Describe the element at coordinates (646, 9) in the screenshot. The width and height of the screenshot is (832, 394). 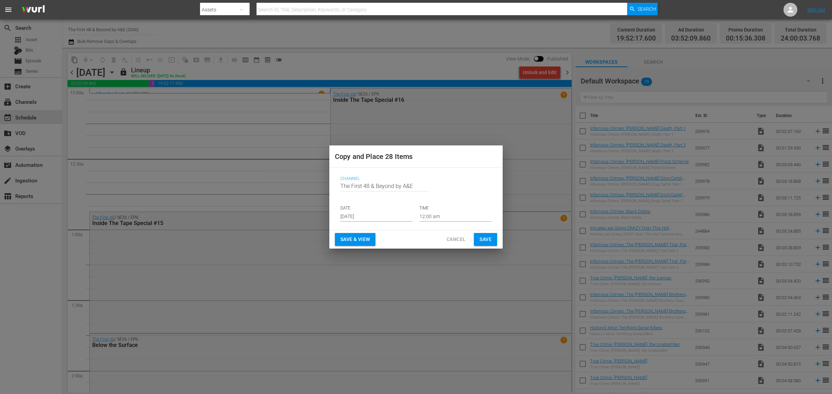
I see `span: Search` at that location.